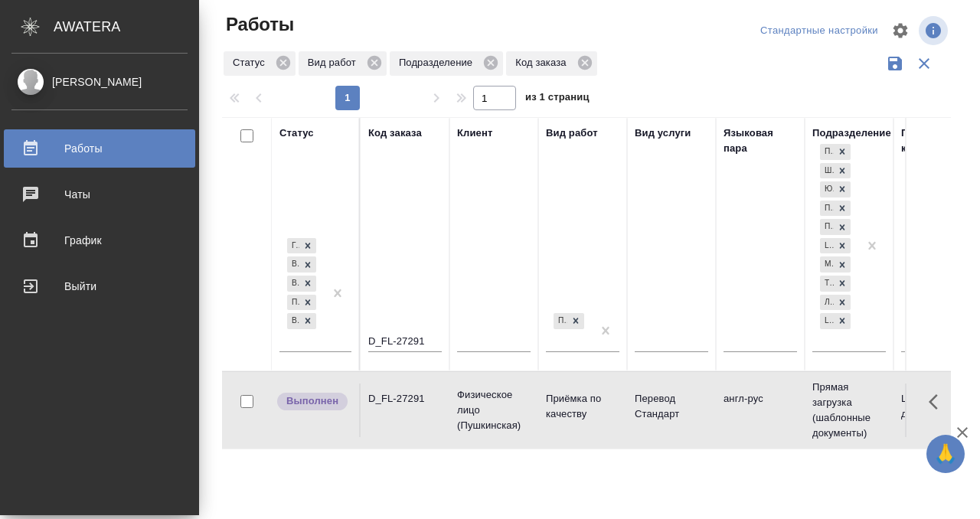 This screenshot has height=519, width=980. Describe the element at coordinates (826, 264) in the screenshot. I see `div: Медицинский` at that location.